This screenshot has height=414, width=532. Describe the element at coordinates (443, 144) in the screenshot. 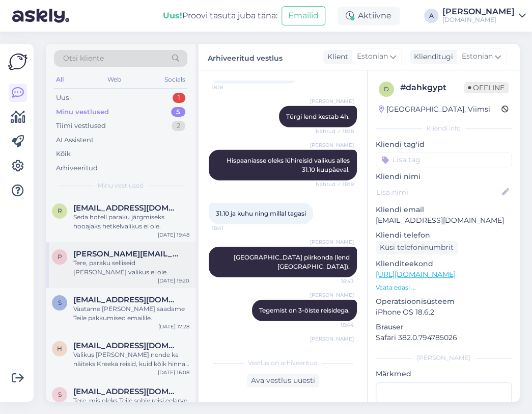

I see `p: Kliendi tag'id` at that location.